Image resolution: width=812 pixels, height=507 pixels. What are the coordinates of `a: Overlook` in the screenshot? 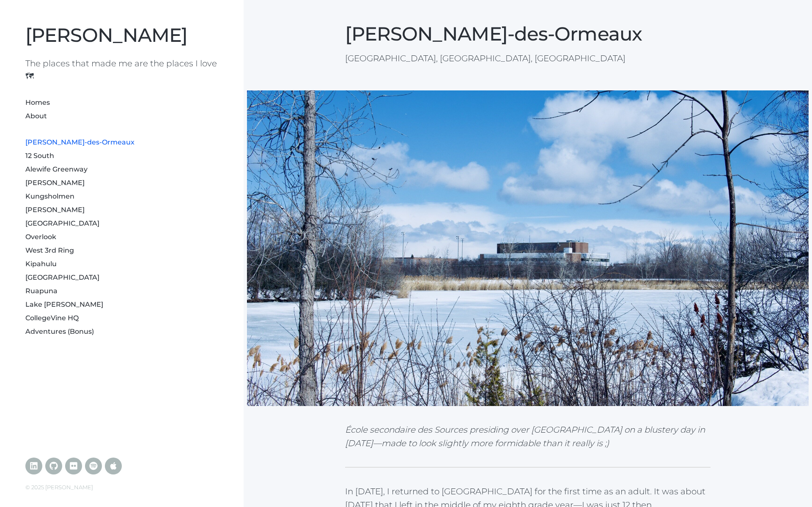 It's located at (41, 236).